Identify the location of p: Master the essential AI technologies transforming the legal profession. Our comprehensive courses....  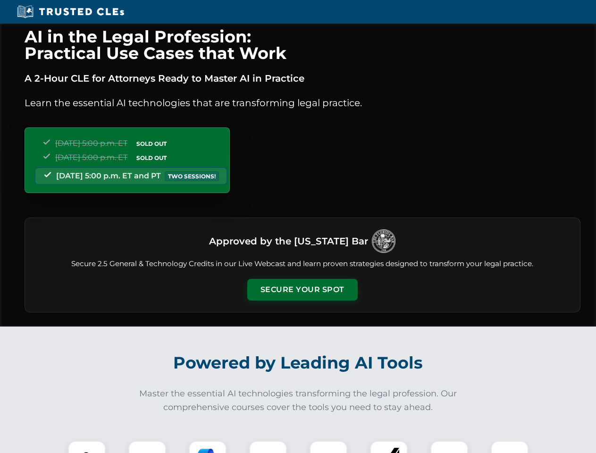
(298, 400).